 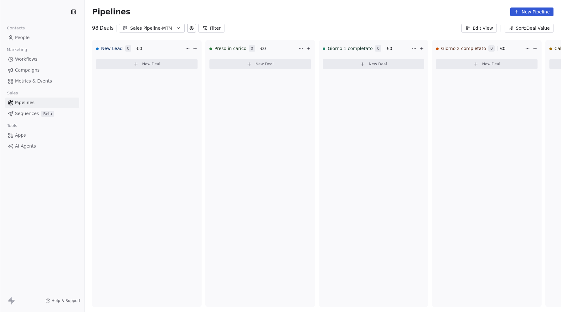 What do you see at coordinates (140, 49) in the screenshot?
I see `div: New Lead0€0` at bounding box center [140, 49].